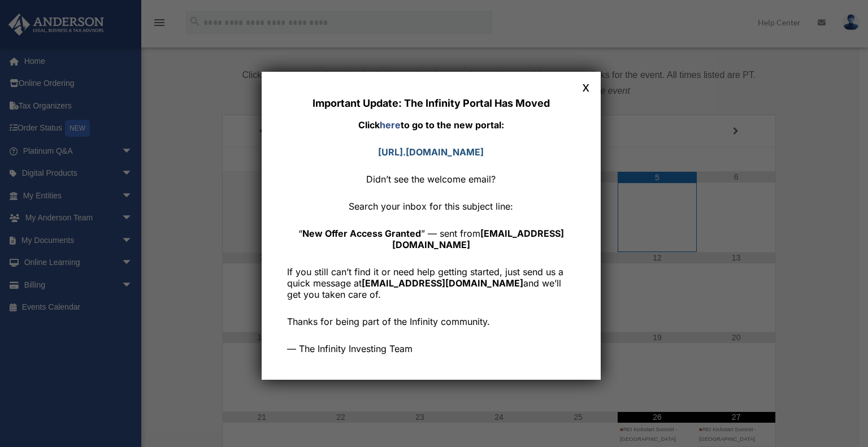 This screenshot has height=447, width=868. I want to click on p: “ ” — sent from, so click(431, 239).